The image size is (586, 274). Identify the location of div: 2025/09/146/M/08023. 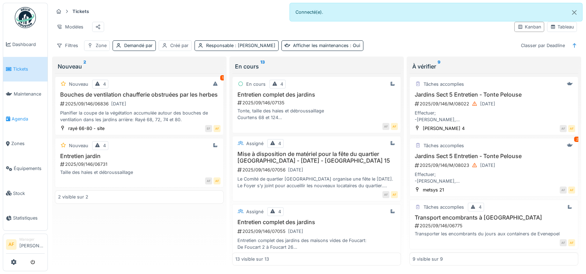
(495, 165).